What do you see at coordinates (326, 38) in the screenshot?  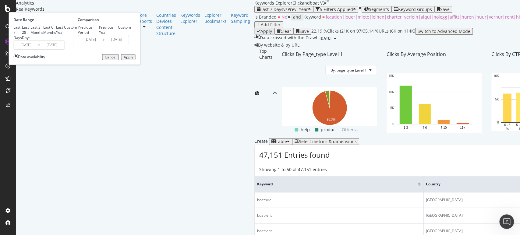 I see `span: 2025 Aug. 3rd` at bounding box center [326, 38].